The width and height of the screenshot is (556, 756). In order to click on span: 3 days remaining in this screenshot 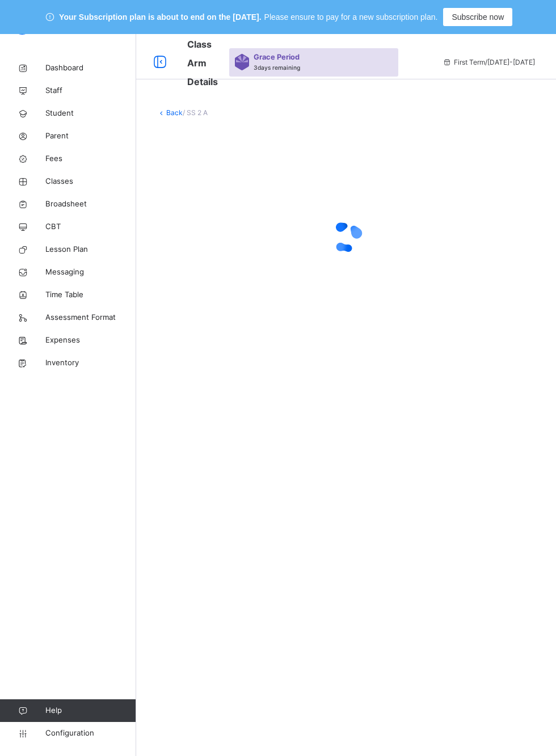, I will do `click(277, 67)`.